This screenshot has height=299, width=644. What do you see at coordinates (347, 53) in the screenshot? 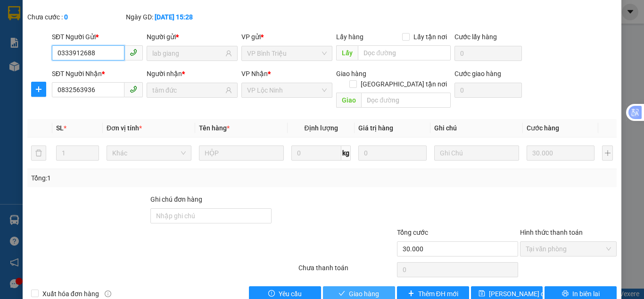
I see `span: Lấy` at bounding box center [347, 53].